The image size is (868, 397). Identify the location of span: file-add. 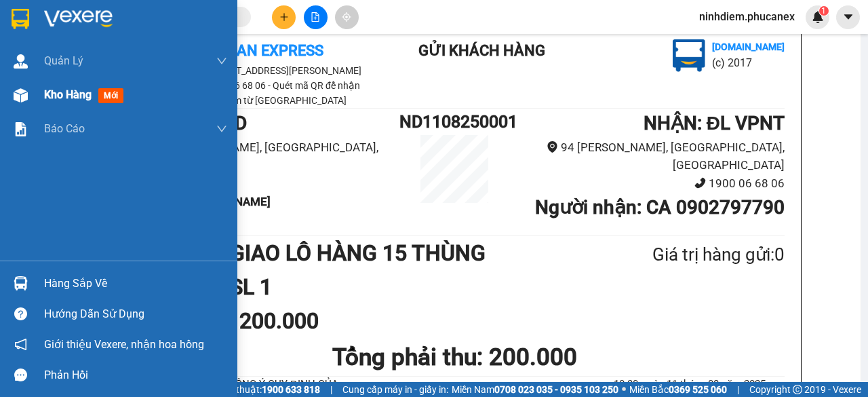
(316, 17).